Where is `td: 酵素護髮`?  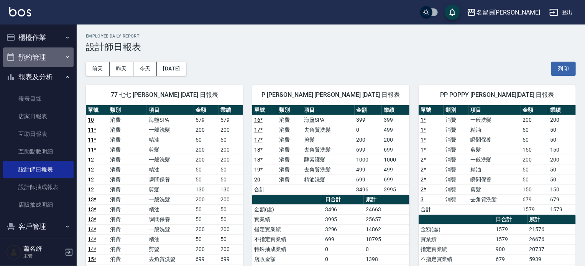 td: 酵素護髮 is located at coordinates (328, 160).